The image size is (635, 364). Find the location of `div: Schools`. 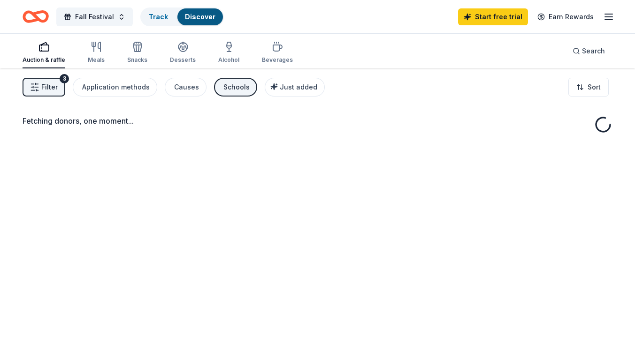

div: Schools is located at coordinates (237, 87).